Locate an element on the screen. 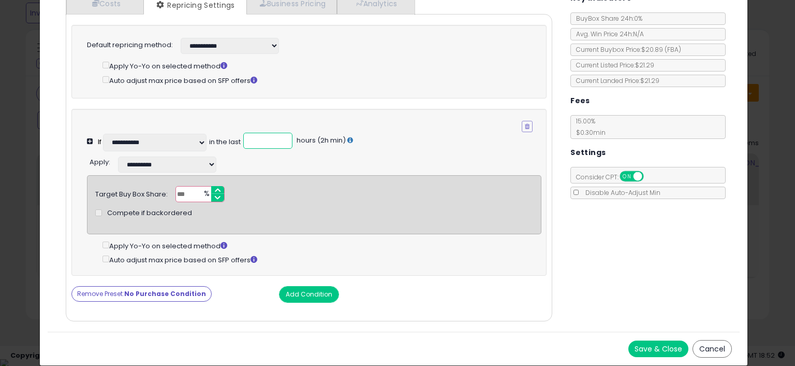 The image size is (795, 366). label: Default repricing method: is located at coordinates (130, 45).